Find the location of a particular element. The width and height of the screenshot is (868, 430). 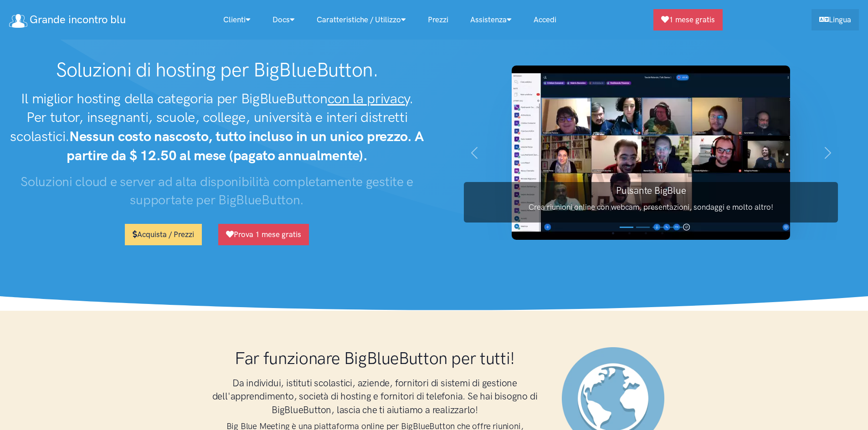

p: Crea riunioni online con webcam, presentazioni, sondaggi e molto altro! is located at coordinates (650, 207).